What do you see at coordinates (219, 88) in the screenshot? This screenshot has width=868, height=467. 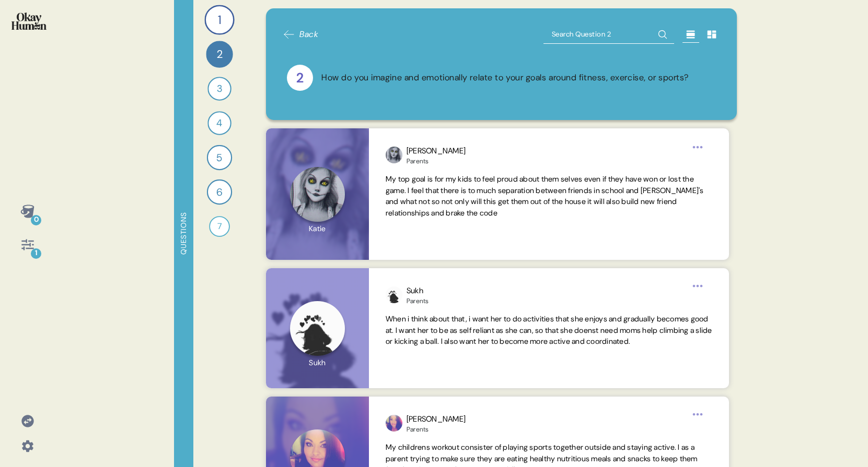 I see `div: 3` at bounding box center [219, 88].